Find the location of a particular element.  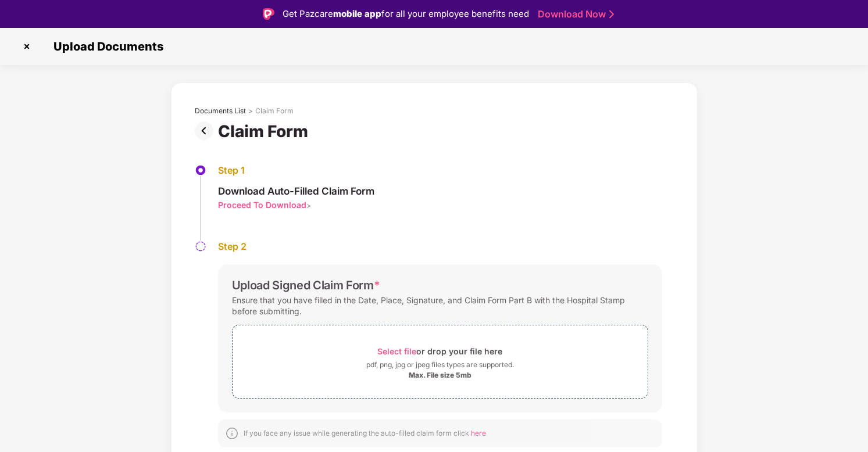

div: Download Auto-Filled Claim Form is located at coordinates (296, 191).